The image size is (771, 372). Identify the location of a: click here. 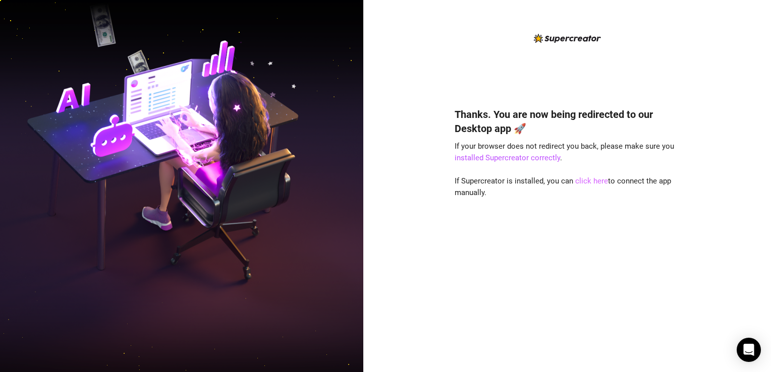
(591, 181).